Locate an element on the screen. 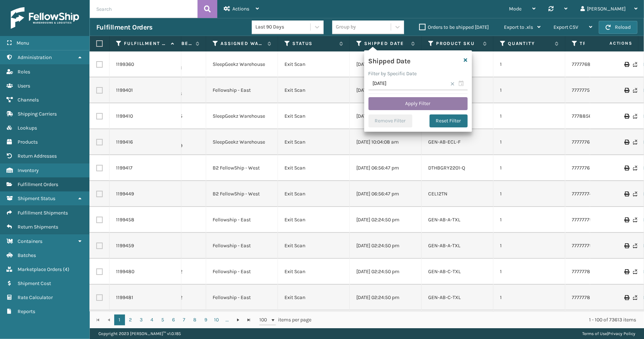 The width and height of the screenshot is (644, 339). button: Reload is located at coordinates (618, 27).